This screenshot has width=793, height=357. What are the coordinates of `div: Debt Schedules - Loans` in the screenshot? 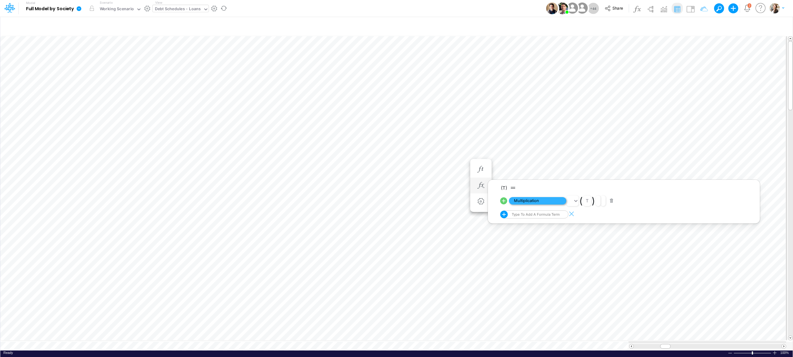 It's located at (178, 9).